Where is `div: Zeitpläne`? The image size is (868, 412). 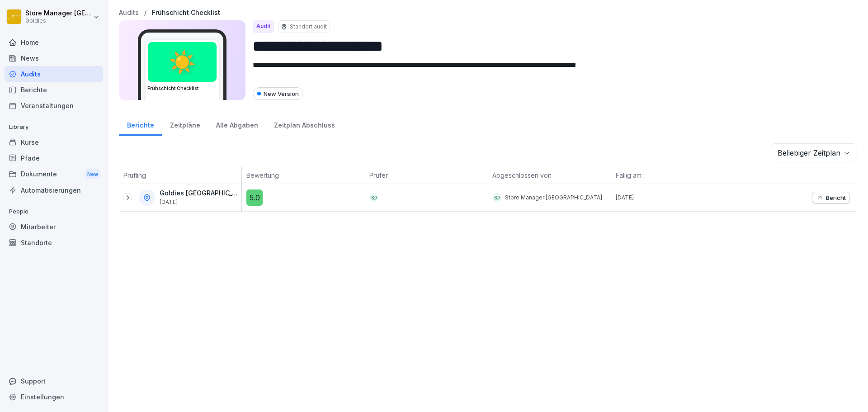
div: Zeitpläne is located at coordinates (185, 124).